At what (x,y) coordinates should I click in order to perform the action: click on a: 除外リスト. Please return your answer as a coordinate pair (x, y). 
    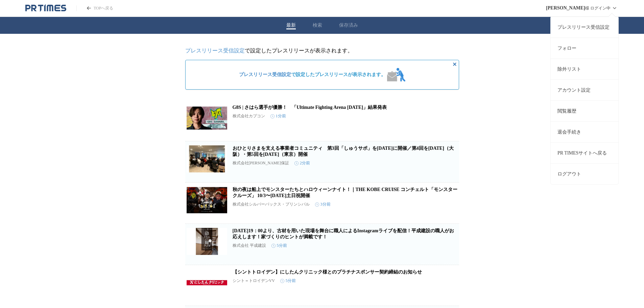
    Looking at the image, I should click on (584, 69).